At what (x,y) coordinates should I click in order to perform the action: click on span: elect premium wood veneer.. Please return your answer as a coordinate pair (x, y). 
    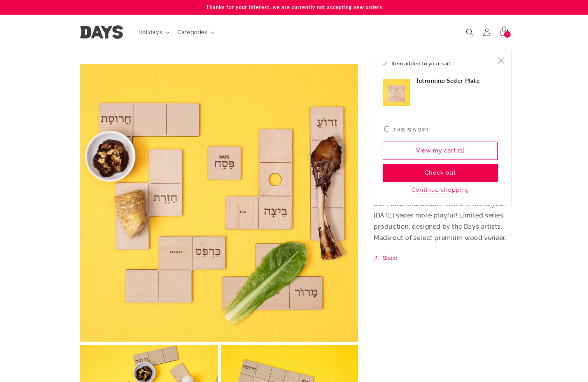
    Looking at the image, I should click on (461, 238).